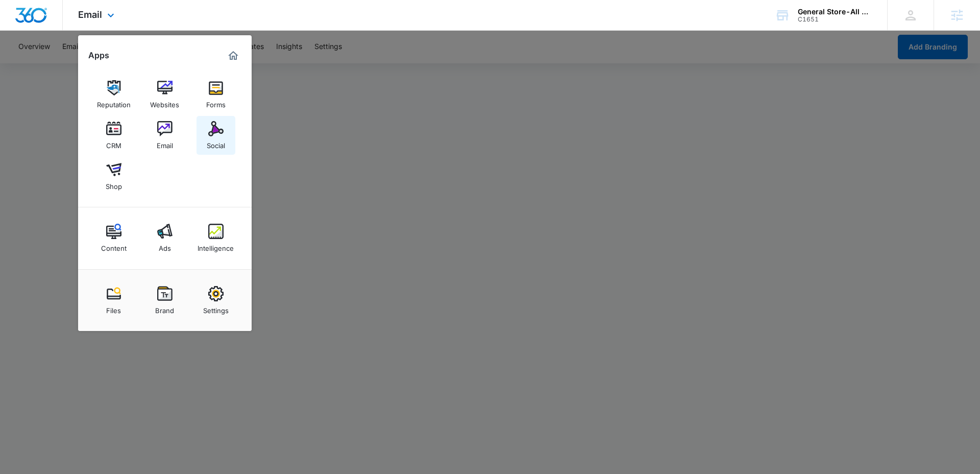 The height and width of the screenshot is (474, 980). What do you see at coordinates (216, 300) in the screenshot?
I see `a: Settings` at bounding box center [216, 300].